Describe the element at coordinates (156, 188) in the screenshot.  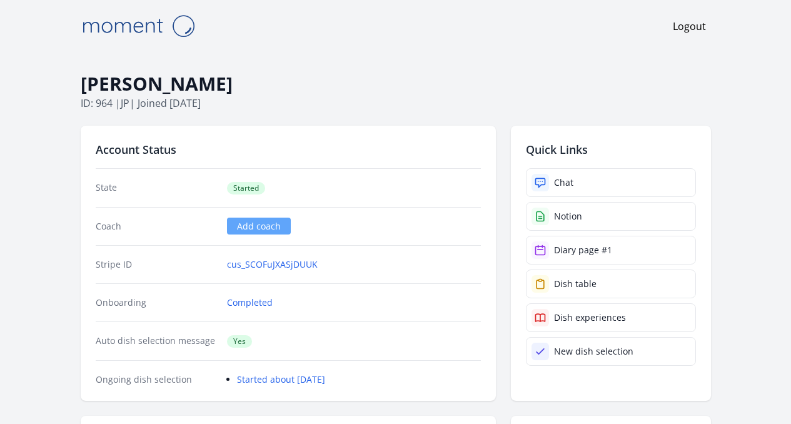
I see `dt: State` at that location.